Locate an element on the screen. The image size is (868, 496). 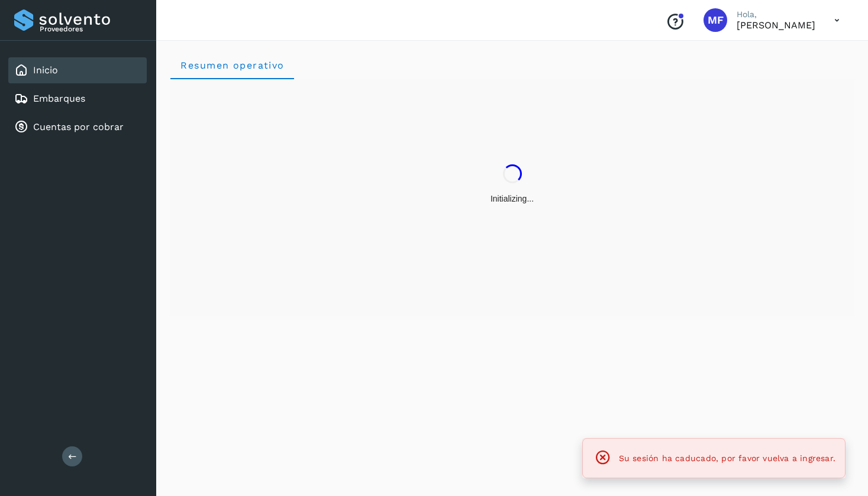
div: Inicio is located at coordinates (78, 70).